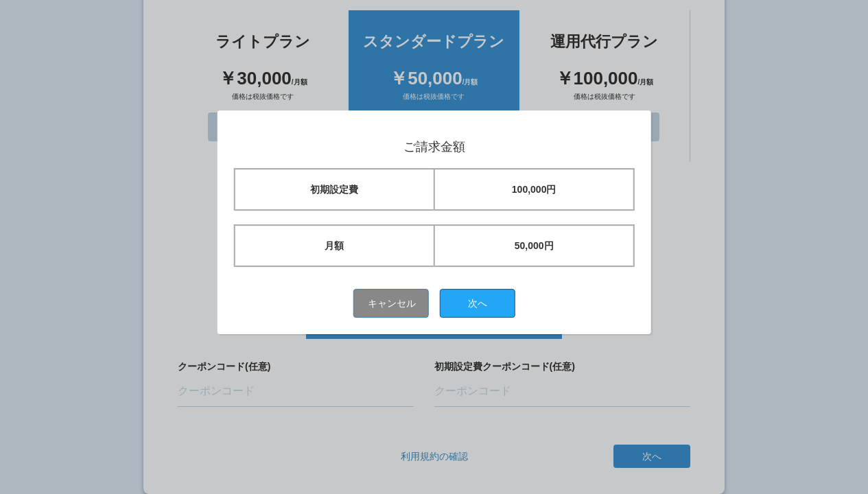 This screenshot has height=494, width=868. Describe the element at coordinates (477, 303) in the screenshot. I see `button: 次へ` at that location.